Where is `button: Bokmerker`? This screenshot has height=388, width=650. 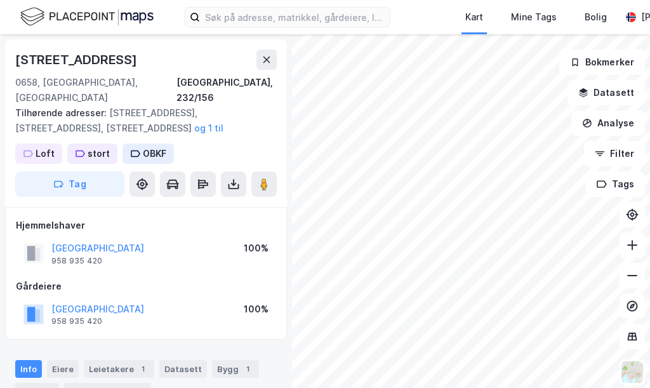
button: Bokmerker is located at coordinates (602, 62).